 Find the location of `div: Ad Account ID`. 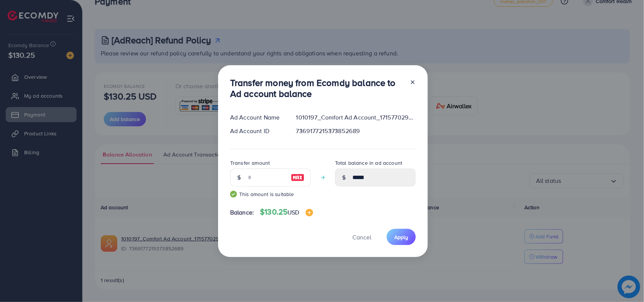

div: Ad Account ID is located at coordinates (257, 131).